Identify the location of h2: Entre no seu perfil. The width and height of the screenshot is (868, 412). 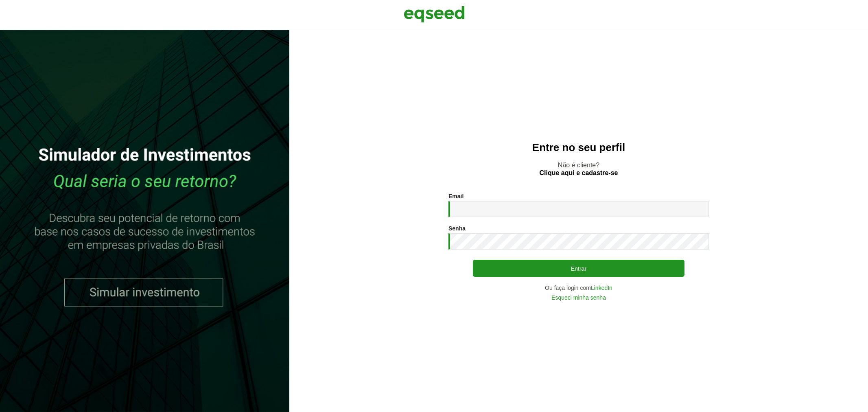
(578, 147).